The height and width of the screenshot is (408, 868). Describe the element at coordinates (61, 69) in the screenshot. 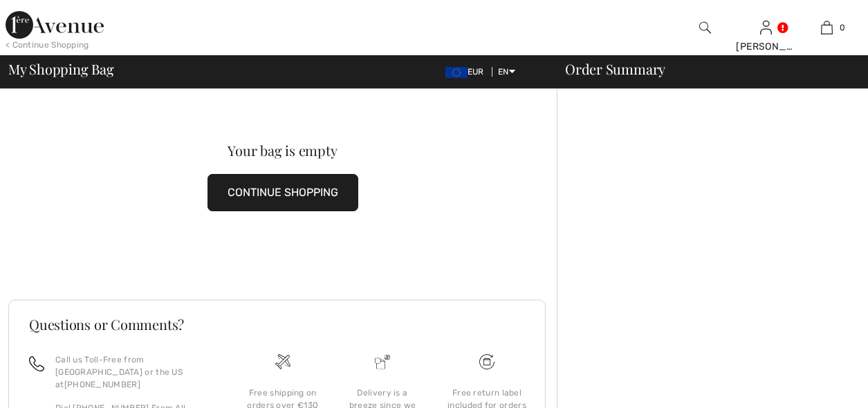

I see `span: My Shopping Bag` at that location.